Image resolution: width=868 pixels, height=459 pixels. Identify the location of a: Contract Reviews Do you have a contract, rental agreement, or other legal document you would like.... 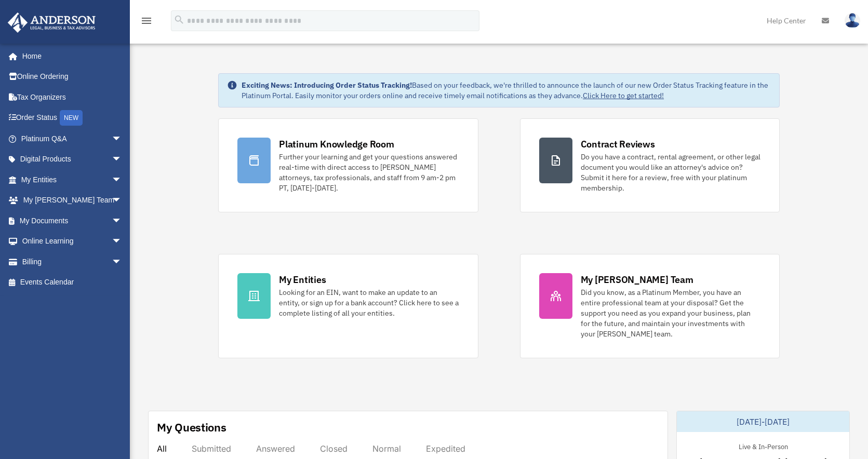
(650, 165).